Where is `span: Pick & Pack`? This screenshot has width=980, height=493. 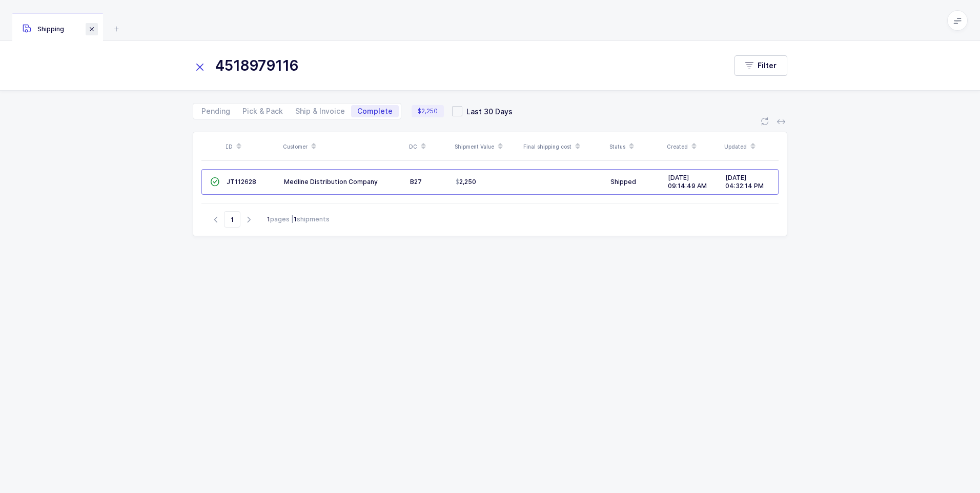 span: Pick & Pack is located at coordinates (262, 111).